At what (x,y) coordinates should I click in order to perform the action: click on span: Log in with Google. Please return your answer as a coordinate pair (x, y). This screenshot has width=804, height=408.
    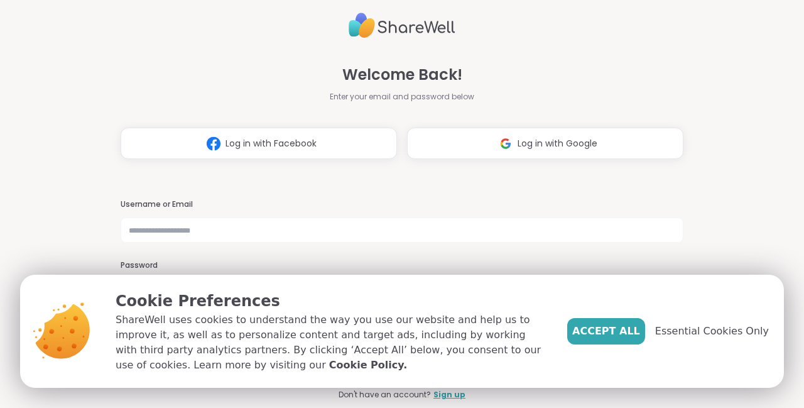
    Looking at the image, I should click on (557, 143).